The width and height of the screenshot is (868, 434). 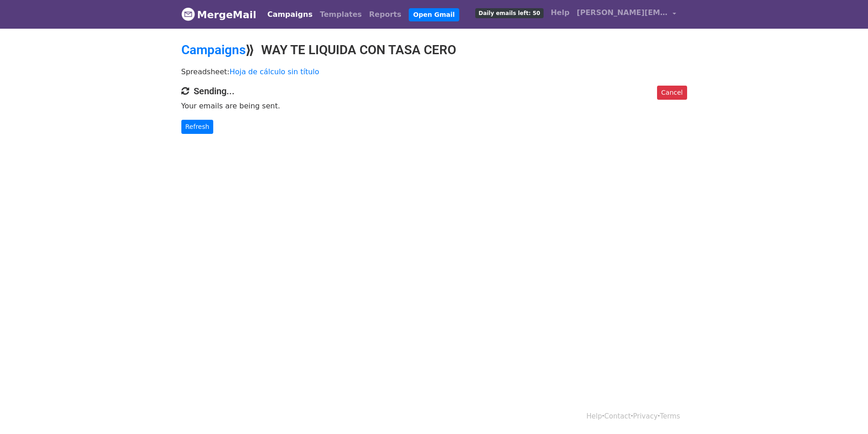 I want to click on a: Terms, so click(x=670, y=417).